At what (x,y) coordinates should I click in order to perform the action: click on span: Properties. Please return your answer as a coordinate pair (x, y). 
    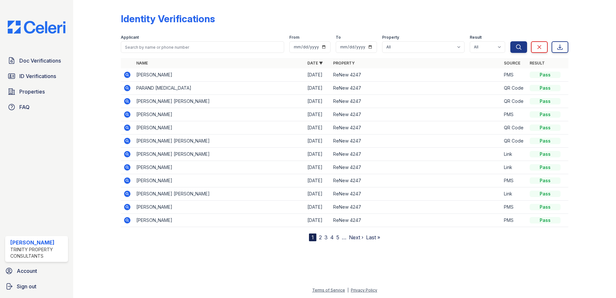
    Looking at the image, I should click on (32, 92).